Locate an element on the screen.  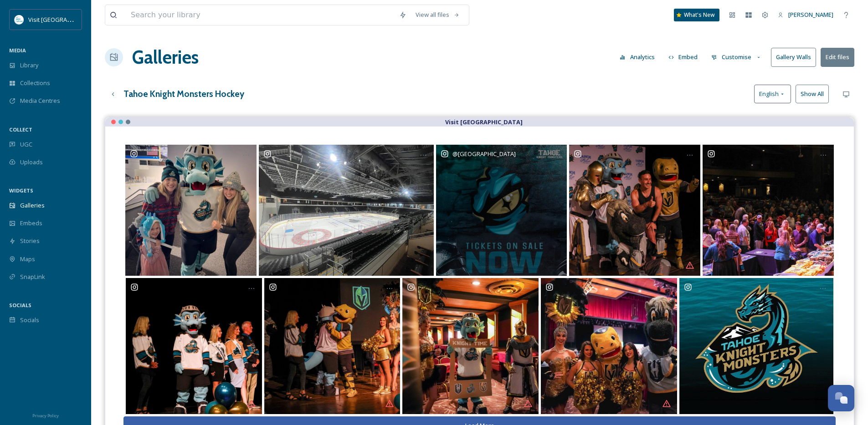
img: download.jpeg is located at coordinates (19, 19).